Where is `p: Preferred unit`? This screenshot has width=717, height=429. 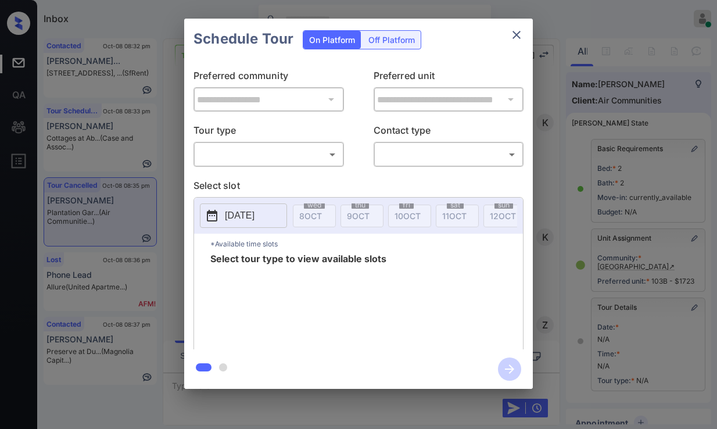
p: Preferred unit is located at coordinates (449, 78).